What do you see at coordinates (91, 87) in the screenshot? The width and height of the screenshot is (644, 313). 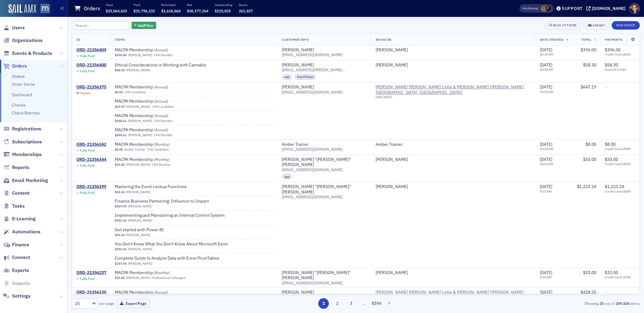 I see `a: ORD-21356375` at bounding box center [91, 87].